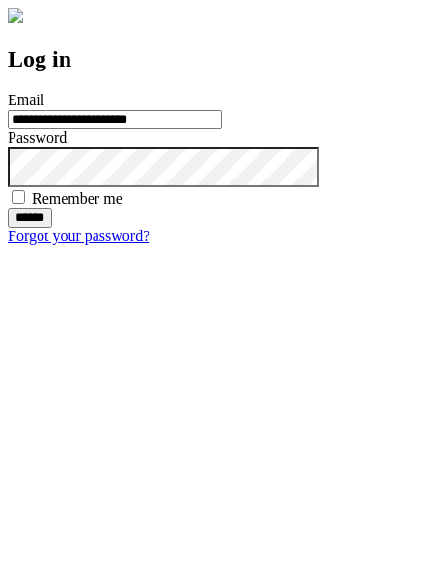 Image resolution: width=434 pixels, height=575 pixels. Describe the element at coordinates (15, 15) in the screenshot. I see `img: logo-4e3dc11c47720685a147b03b5a06dd966a58ff35d612b21f08c02c0306f2b779.png` at that location.